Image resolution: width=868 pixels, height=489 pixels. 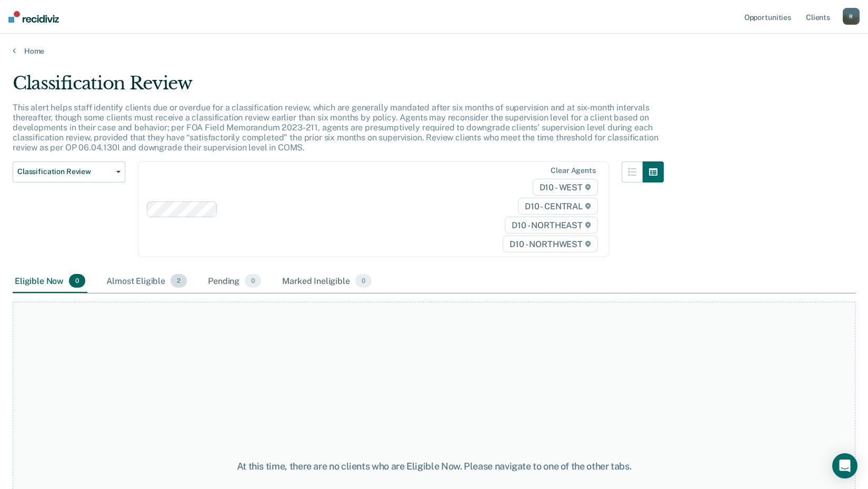 I want to click on img: Recidiviz, so click(x=34, y=17).